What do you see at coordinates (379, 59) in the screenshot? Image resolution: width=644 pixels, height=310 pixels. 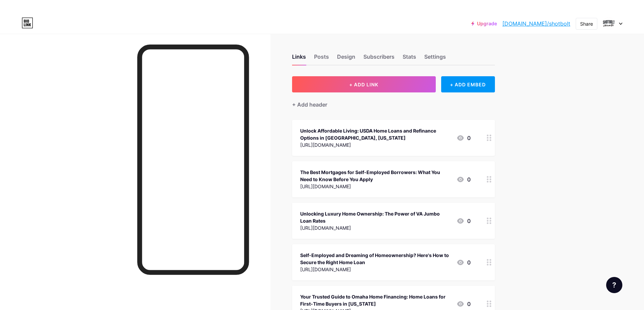 I see `div: Subscribers` at bounding box center [379, 59].